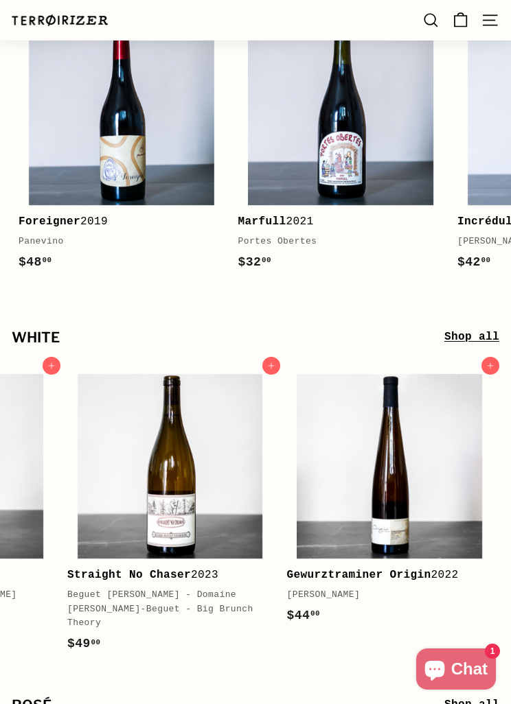 The image size is (511, 704). What do you see at coordinates (386, 576) in the screenshot?
I see `div: 2022` at bounding box center [386, 576].